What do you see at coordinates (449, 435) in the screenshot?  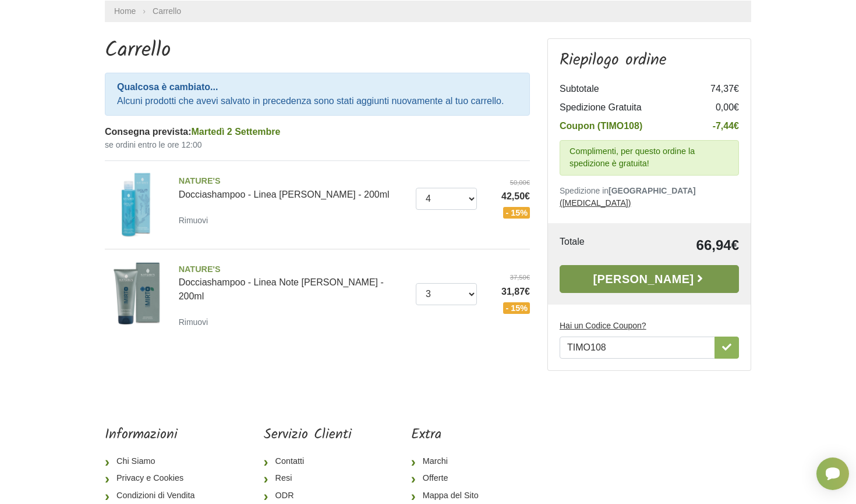 I see `h5: Extra` at bounding box center [449, 435].